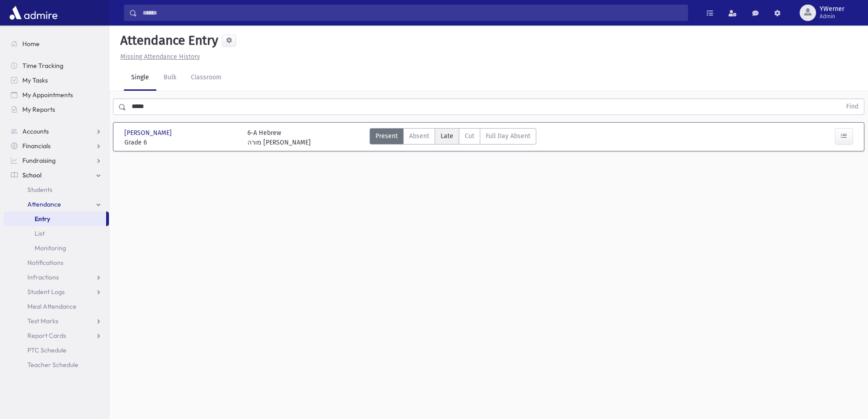  What do you see at coordinates (447, 136) in the screenshot?
I see `span: Late` at bounding box center [447, 136].